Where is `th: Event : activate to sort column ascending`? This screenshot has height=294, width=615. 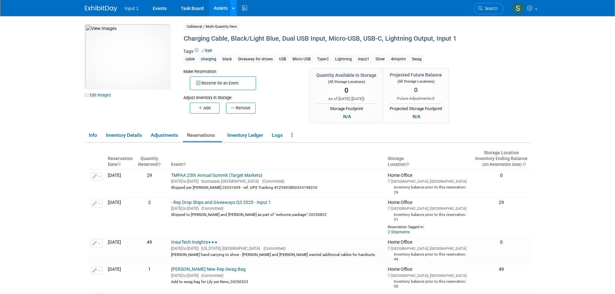 th: Event : activate to sort column ascending is located at coordinates (277, 159).